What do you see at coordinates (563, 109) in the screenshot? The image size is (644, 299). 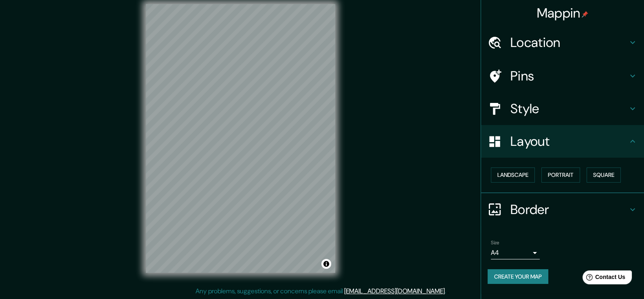 I see `div: Style` at bounding box center [563, 109].